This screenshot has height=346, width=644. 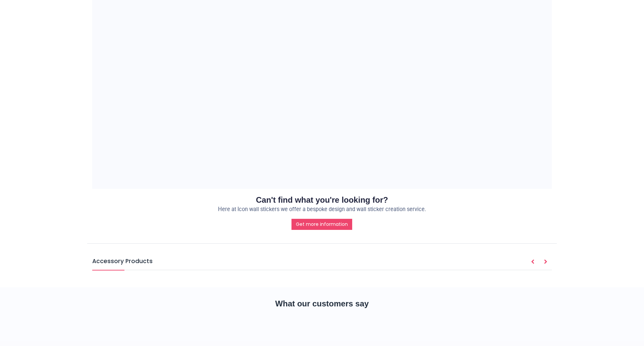 I want to click on a: Get more information, so click(x=322, y=224).